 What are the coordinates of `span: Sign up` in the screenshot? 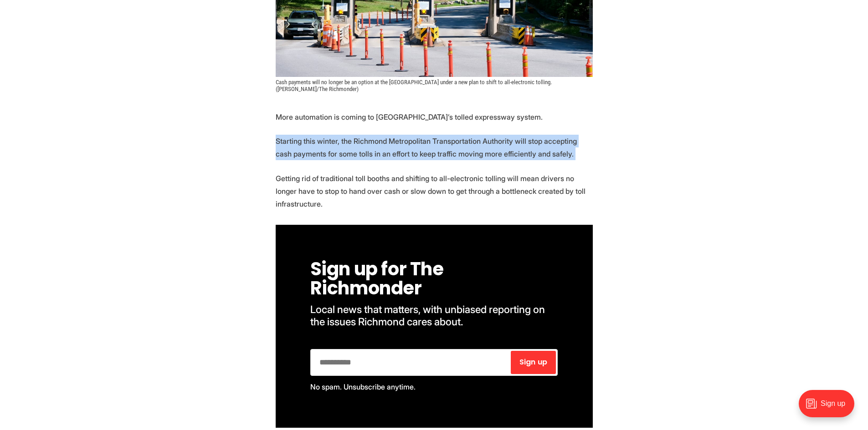 It's located at (533, 363).